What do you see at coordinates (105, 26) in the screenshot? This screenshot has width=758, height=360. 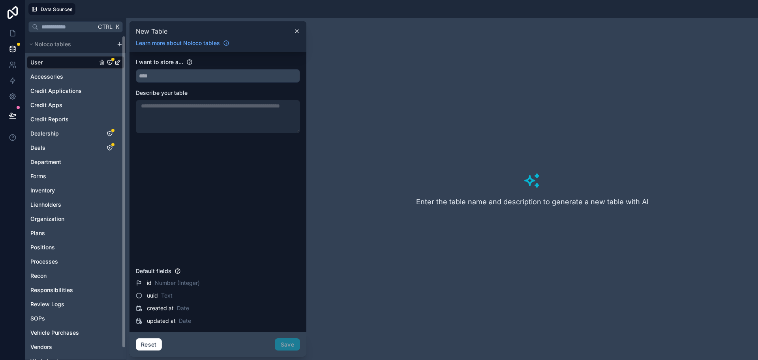 I see `span: Ctrl` at bounding box center [105, 26].